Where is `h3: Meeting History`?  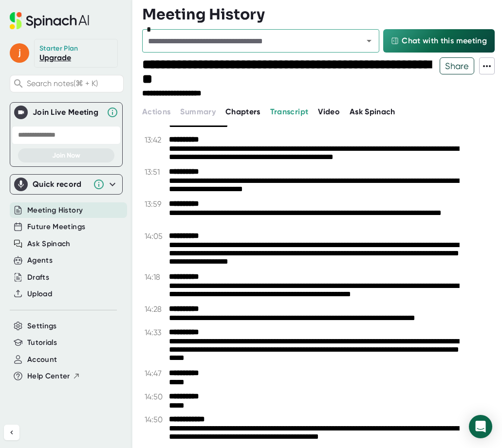 h3: Meeting History is located at coordinates (203, 15).